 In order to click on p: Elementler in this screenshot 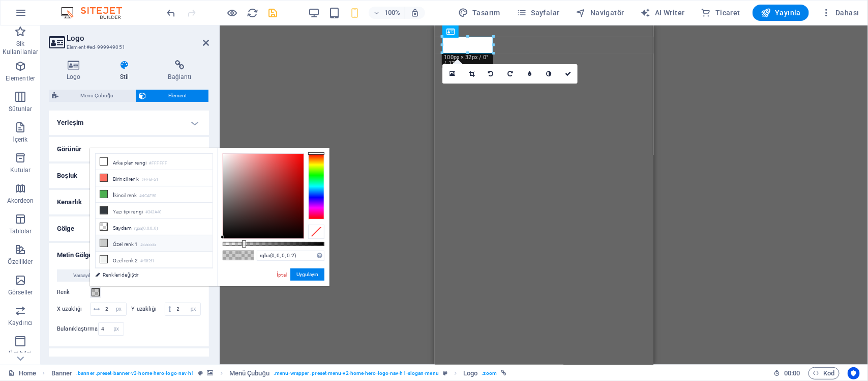, I will do `click(21, 78)`.